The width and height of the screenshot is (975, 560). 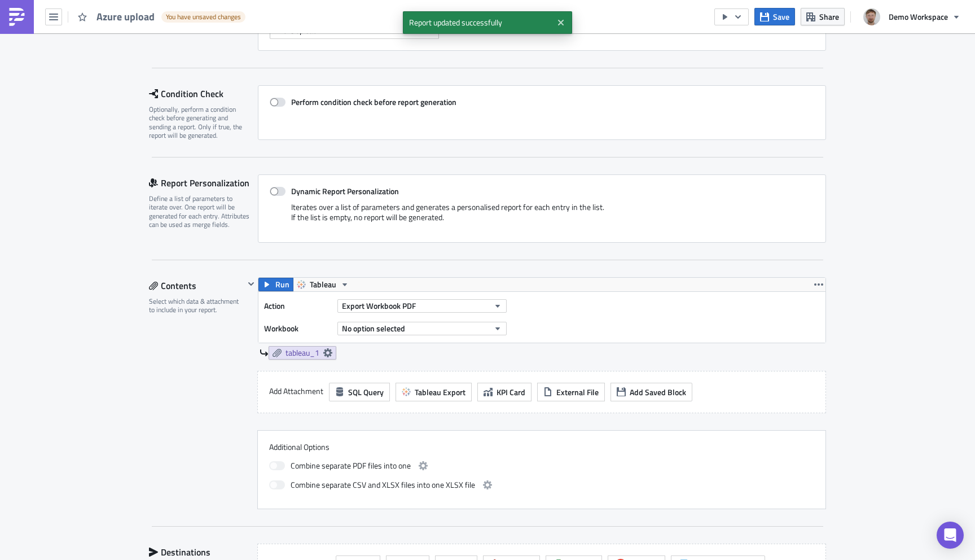 I want to click on span: No option selected, so click(x=374, y=328).